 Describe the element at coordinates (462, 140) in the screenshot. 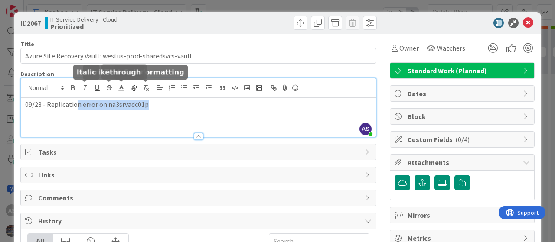

I see `span: ( 0/4 )` at that location.